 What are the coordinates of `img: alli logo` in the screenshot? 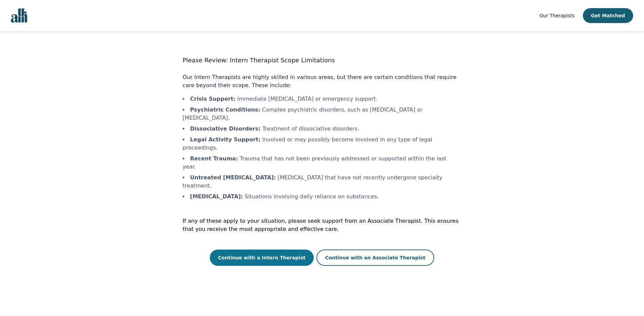 It's located at (19, 16).